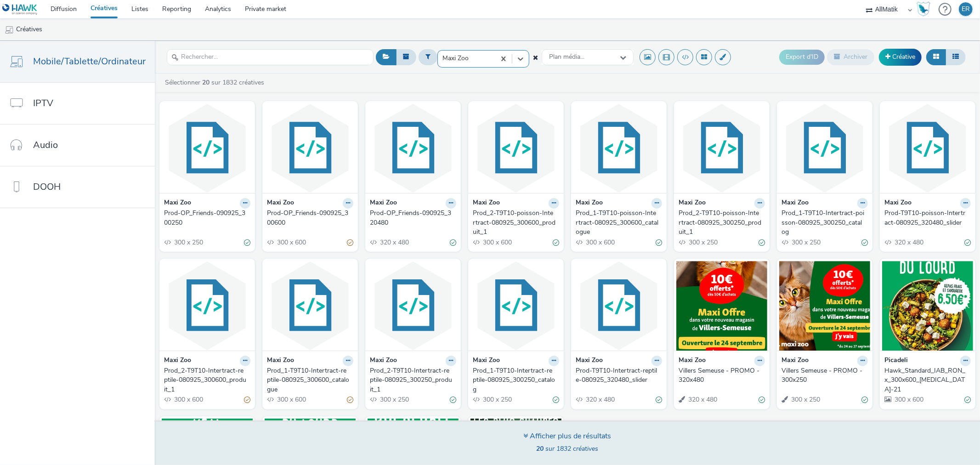 This screenshot has height=465, width=980. I want to click on div: Prod_2-T9T10-Intertract-reptile-080925_300600_produit_1, so click(205, 380).